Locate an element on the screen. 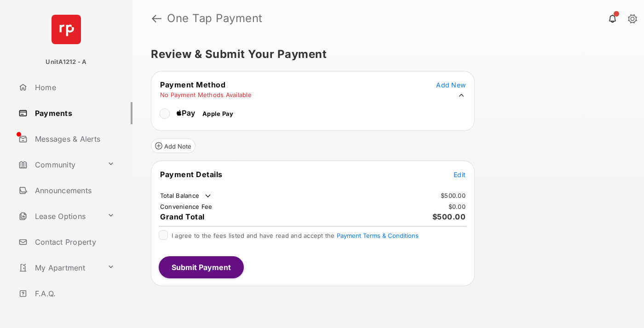 This screenshot has width=644, height=328. td: No Payment Methods Available is located at coordinates (206, 95).